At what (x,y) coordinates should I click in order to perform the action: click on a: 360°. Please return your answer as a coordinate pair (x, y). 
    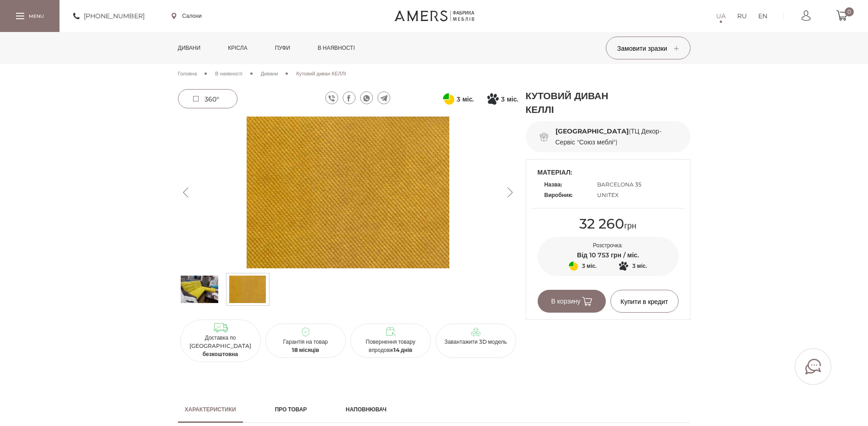
    Looking at the image, I should click on (207, 98).